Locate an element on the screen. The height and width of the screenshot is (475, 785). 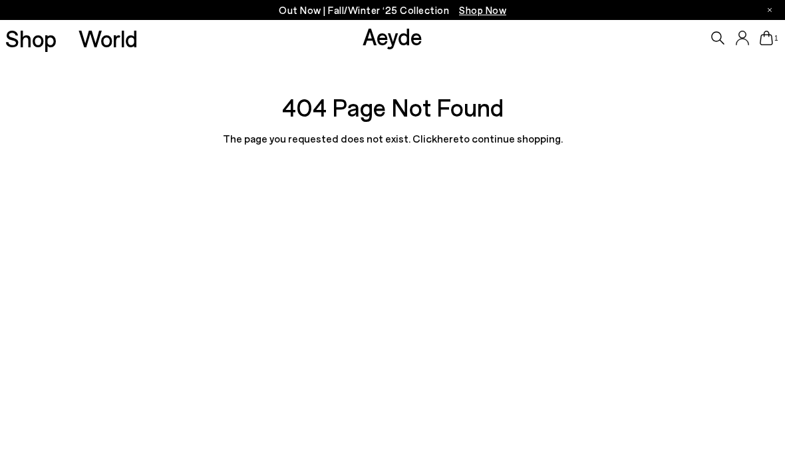
p: The page you requested does not exist. Click to continue shopping. is located at coordinates (393, 138).